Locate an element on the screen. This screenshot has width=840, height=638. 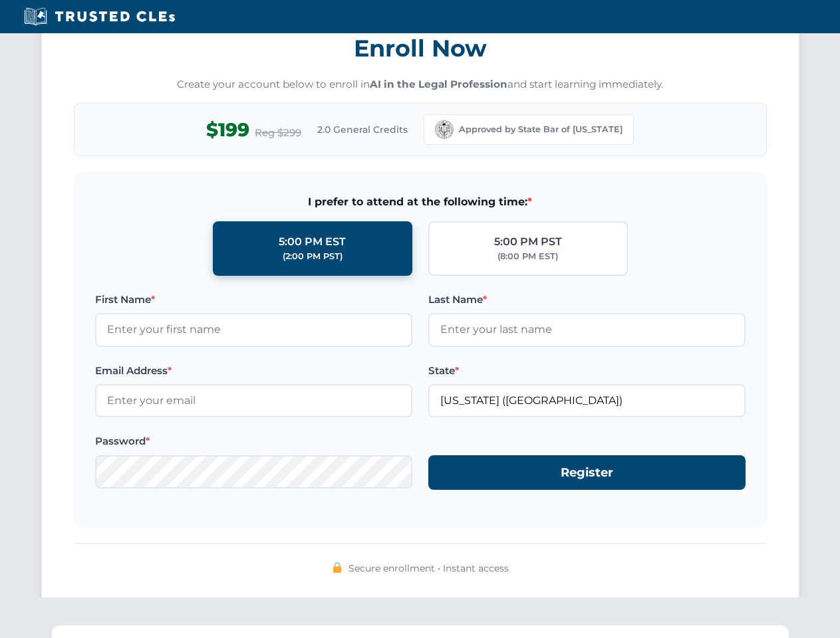
p: Create your account below to enroll in and start learning immediately. is located at coordinates (420, 84).